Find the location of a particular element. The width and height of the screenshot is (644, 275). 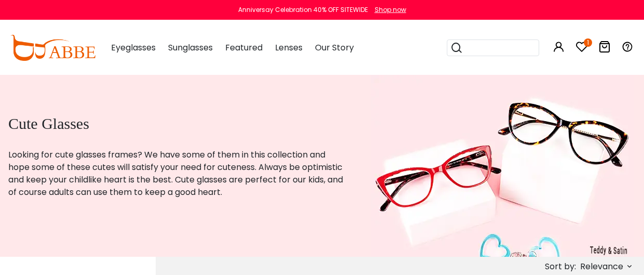

img: cute glasses is located at coordinates (502, 166).